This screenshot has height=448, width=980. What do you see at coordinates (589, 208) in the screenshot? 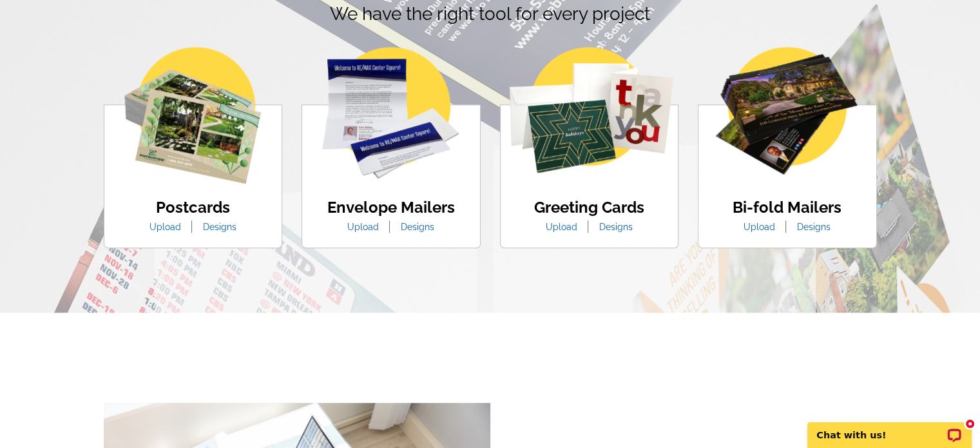
I see `h4: Greeting Cards` at bounding box center [589, 208].